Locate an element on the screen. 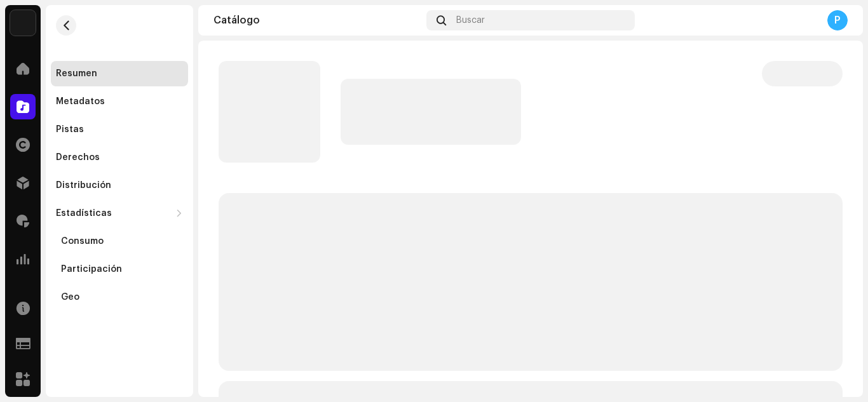 The height and width of the screenshot is (402, 868). div: Estadísticas is located at coordinates (84, 214).